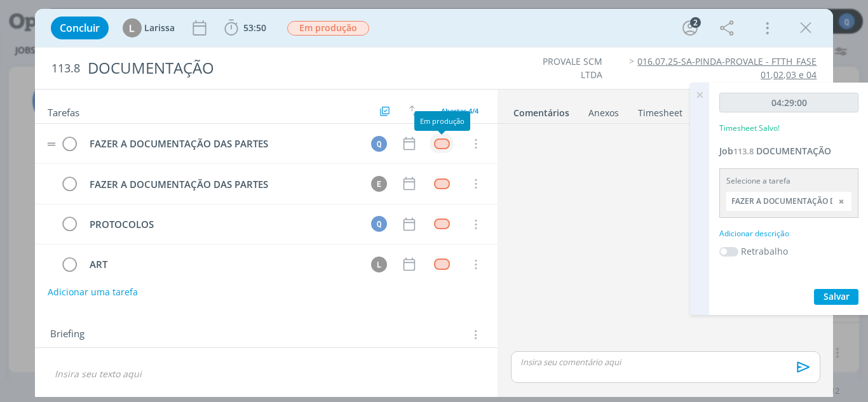 The image size is (868, 402). Describe the element at coordinates (836, 296) in the screenshot. I see `span: Salvar` at that location.